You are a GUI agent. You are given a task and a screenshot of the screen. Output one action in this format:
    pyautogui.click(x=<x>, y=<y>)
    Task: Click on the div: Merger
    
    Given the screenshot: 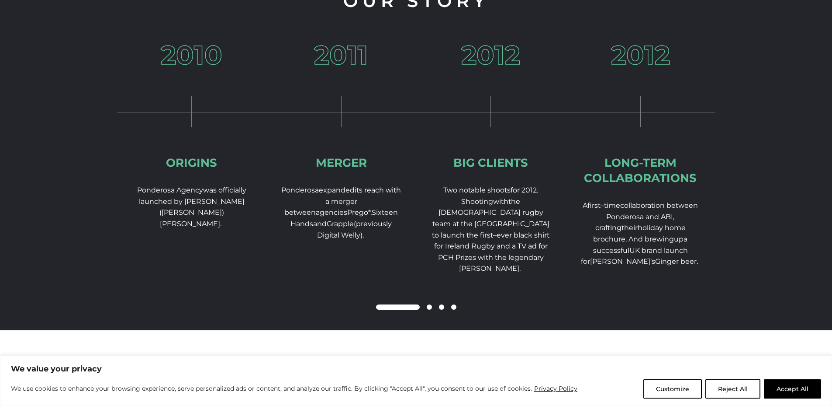 What is the action you would take?
    pyautogui.click(x=341, y=163)
    